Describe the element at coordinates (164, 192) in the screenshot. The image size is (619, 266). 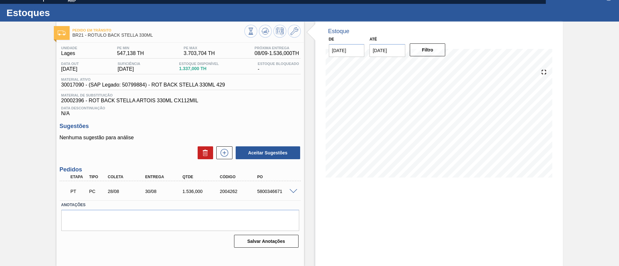
I see `div: 30/08/2025` at that location.